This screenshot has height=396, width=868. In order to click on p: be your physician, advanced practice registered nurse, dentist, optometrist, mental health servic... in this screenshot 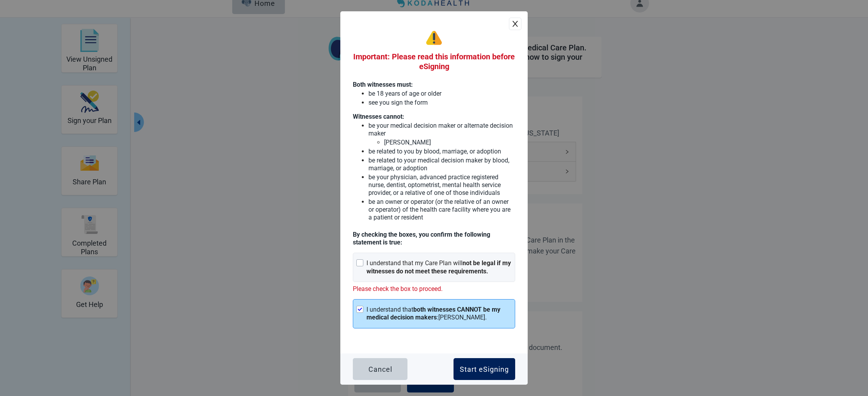, I will do `click(442, 185)`.